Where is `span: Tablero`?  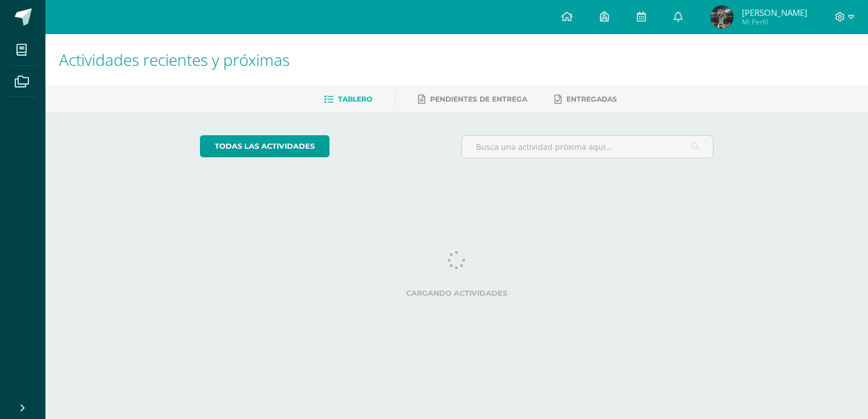
span: Tablero is located at coordinates (355, 99).